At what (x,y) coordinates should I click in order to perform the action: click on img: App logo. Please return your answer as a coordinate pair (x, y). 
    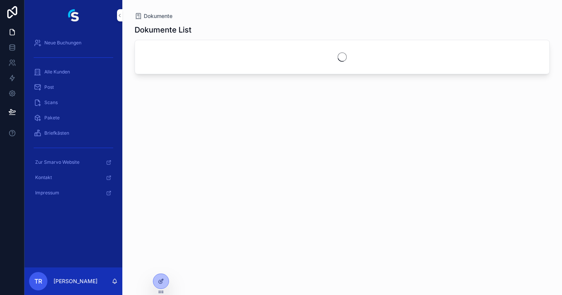
    Looking at the image, I should click on (73, 15).